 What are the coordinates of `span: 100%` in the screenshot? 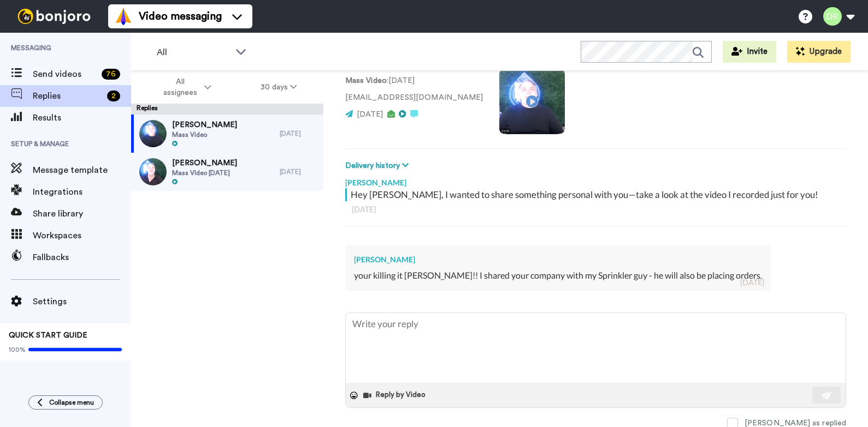 It's located at (17, 350).